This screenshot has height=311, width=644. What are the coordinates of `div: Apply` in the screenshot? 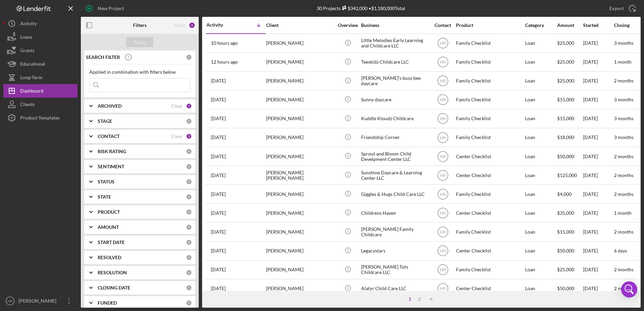 It's located at (140, 42).